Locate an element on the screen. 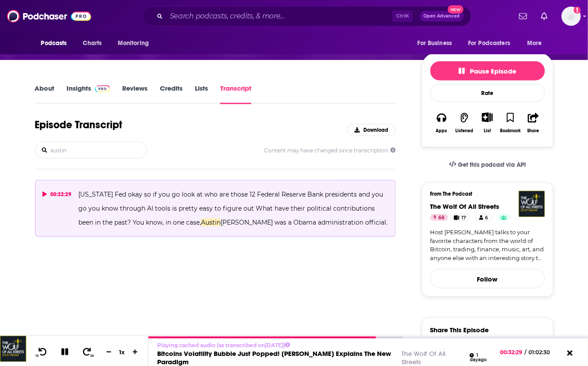 The height and width of the screenshot is (366, 588). div: Search podcasts, credits, & more... is located at coordinates (307, 16).